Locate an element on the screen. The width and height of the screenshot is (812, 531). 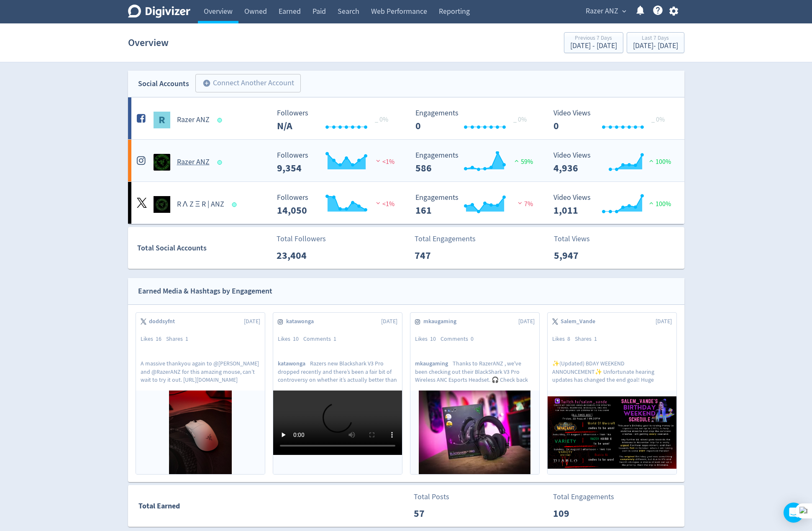
span: expand_more is located at coordinates (624, 11).